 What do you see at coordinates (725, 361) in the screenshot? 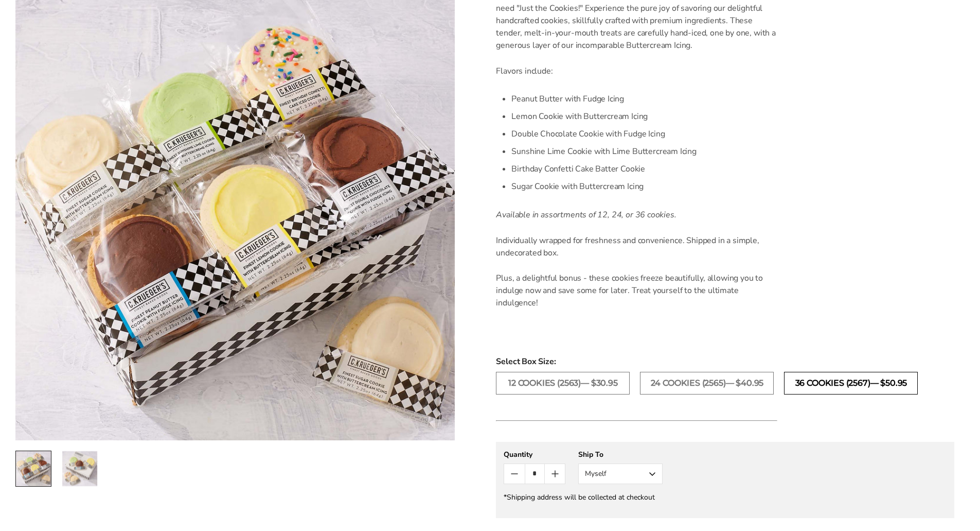
I see `span: Select Box Size:` at bounding box center [725, 361].